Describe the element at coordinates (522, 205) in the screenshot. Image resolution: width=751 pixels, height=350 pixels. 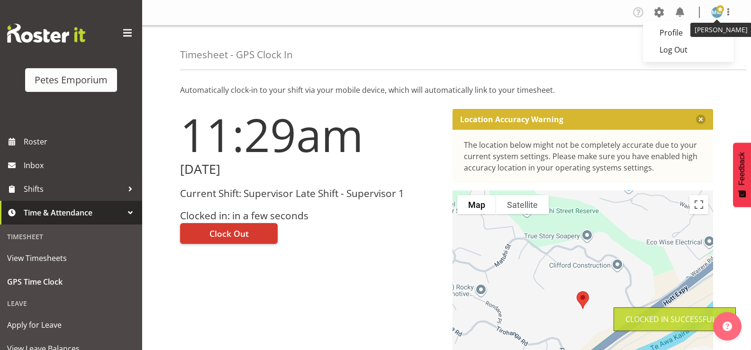
I see `button: Show satellite imagery` at that location.